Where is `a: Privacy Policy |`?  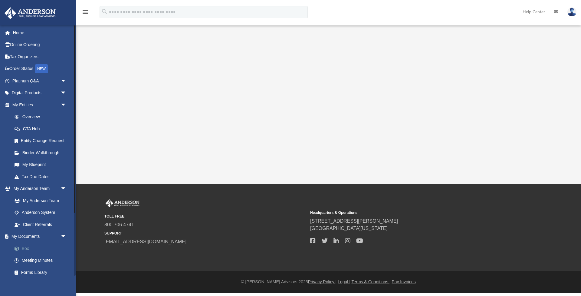
a: Privacy Policy | is located at coordinates (322, 281).